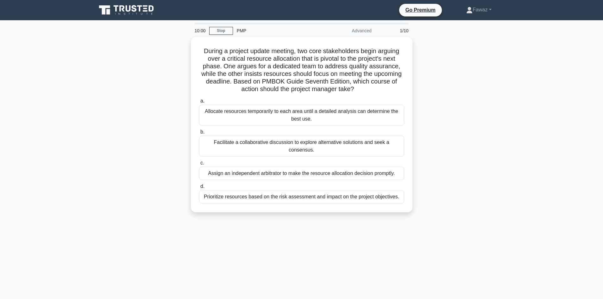  What do you see at coordinates (301, 146) in the screenshot?
I see `div: Facilitate a collaborative discussion to explore alternative solutions and seek a consensus.` at bounding box center [301, 146].